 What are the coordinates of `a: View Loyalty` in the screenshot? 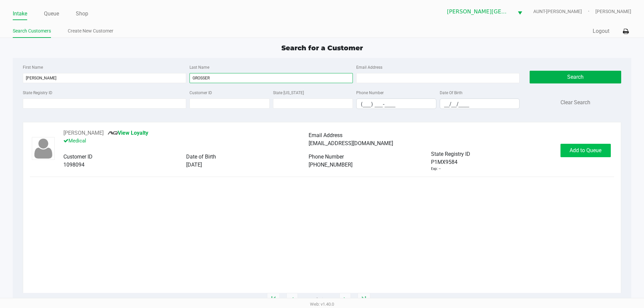 It's located at (128, 133).